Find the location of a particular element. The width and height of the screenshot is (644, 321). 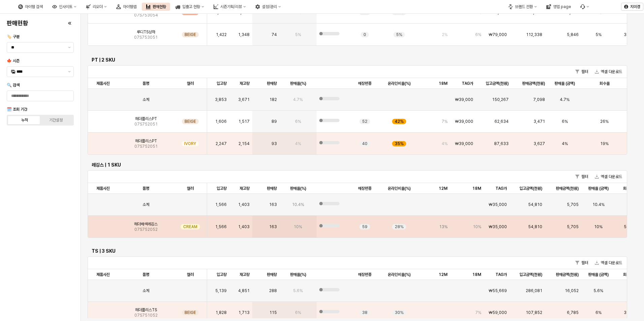

span: 38 is located at coordinates (365, 313).